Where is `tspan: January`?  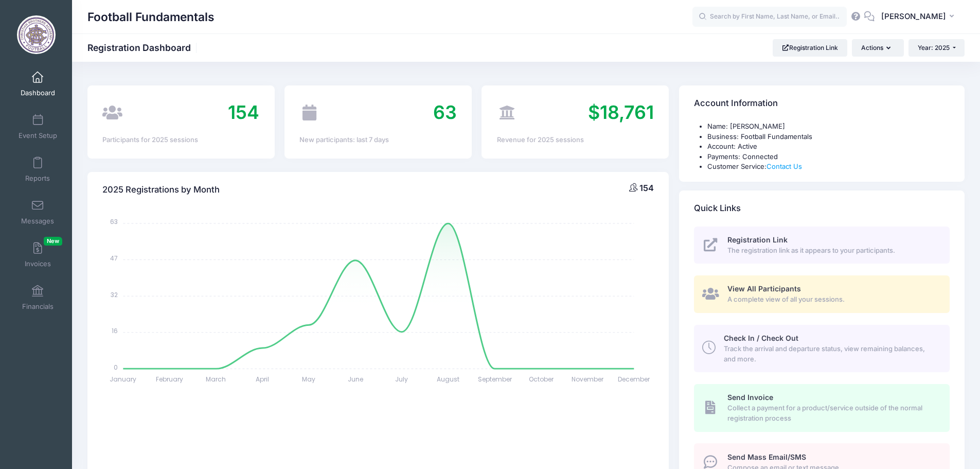
tspan: January is located at coordinates (124, 379).